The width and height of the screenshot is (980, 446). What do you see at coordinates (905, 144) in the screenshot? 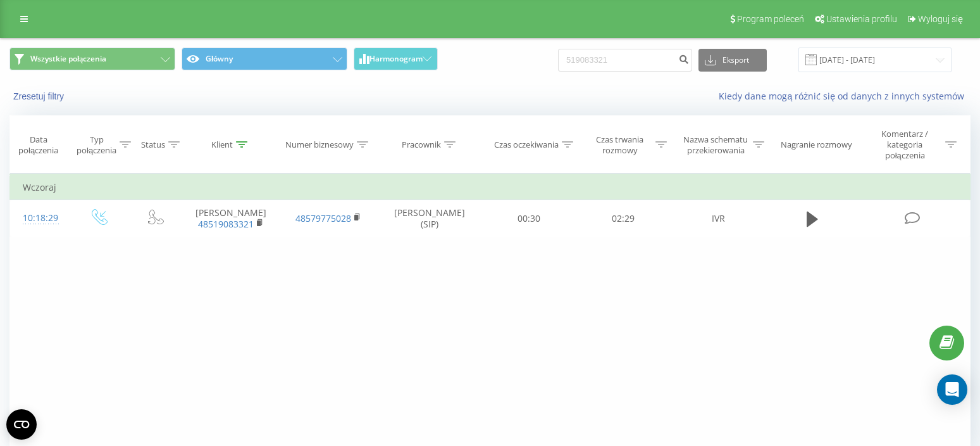
I see `div: Komentarz / kategoria połączenia` at bounding box center [905, 144].